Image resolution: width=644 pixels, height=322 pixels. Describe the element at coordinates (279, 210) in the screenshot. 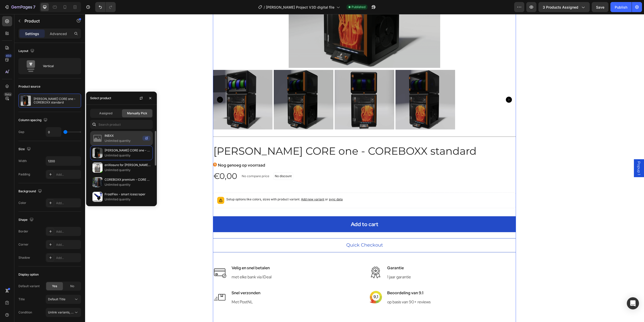

I see `button: Add to cart` at that location.